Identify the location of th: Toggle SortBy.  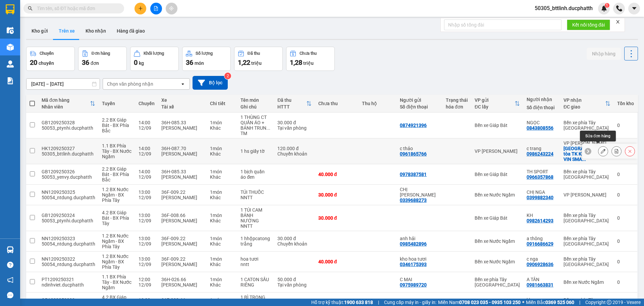
(587, 104).